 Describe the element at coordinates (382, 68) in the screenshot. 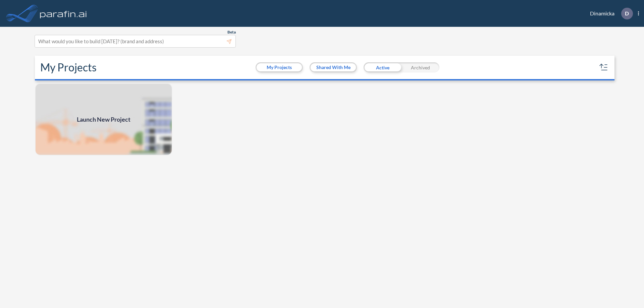

I see `div: Active` at that location.